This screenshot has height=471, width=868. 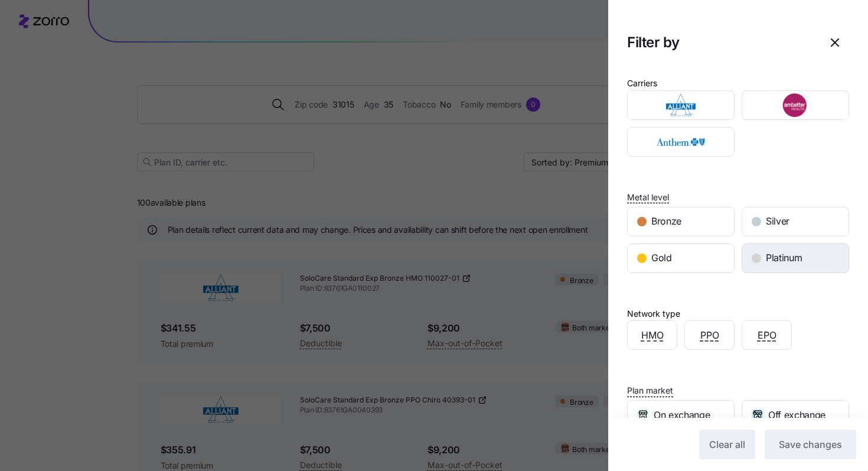 What do you see at coordinates (666, 221) in the screenshot?
I see `span: Bronze` at bounding box center [666, 221].